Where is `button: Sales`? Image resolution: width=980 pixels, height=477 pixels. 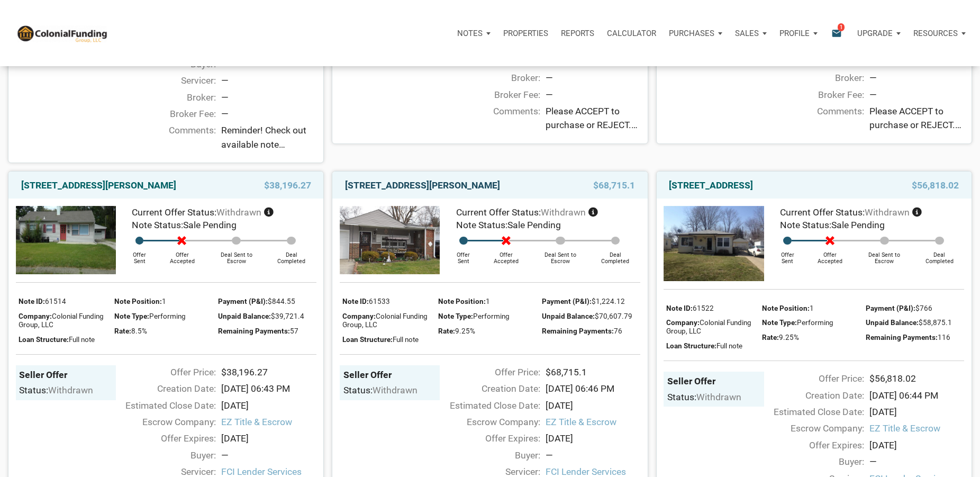 button: Sales is located at coordinates (751, 33).